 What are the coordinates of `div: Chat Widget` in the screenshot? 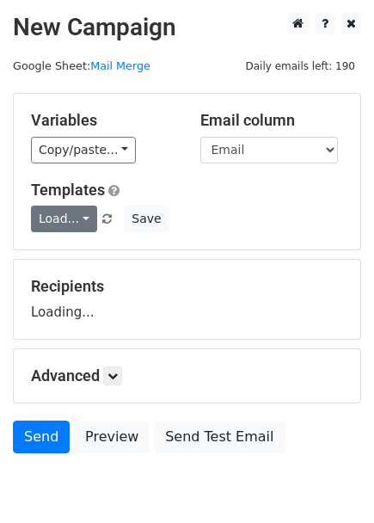 It's located at (331, 482).